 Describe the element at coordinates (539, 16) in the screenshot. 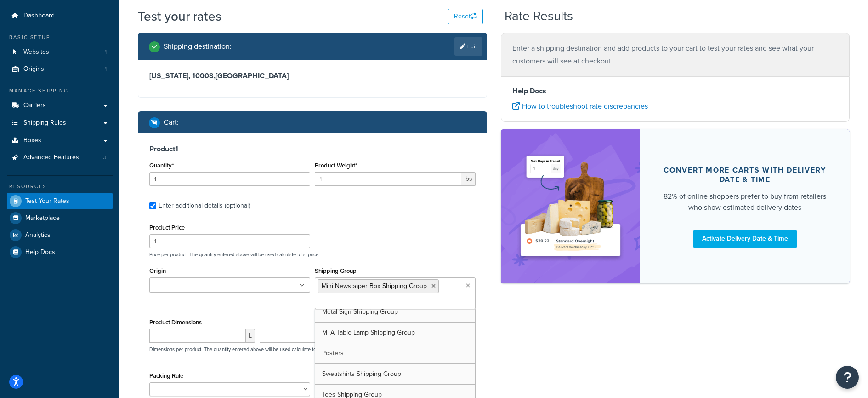

I see `h2: Rate Results` at that location.